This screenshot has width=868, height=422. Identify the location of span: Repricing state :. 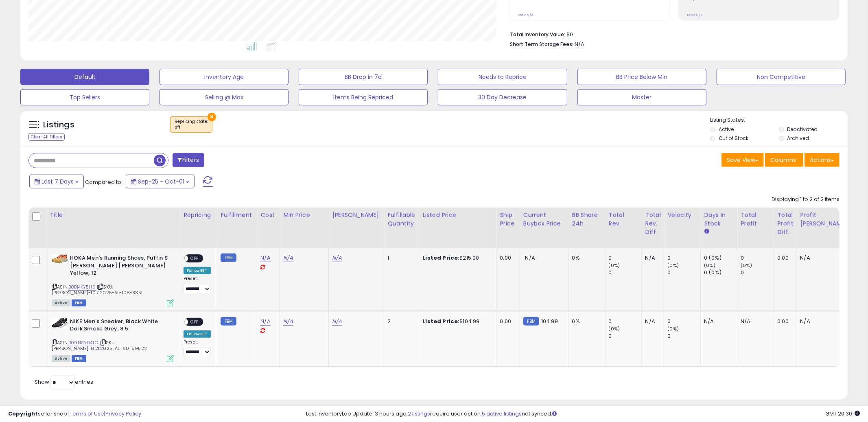
(191, 125).